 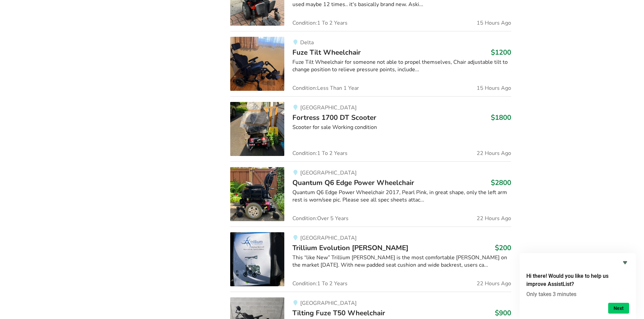 I want to click on img: mobility-trillium evolution walker, so click(x=257, y=259).